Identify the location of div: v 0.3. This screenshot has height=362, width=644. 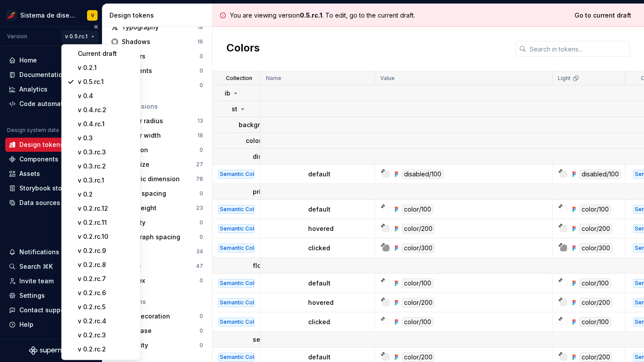
(106, 138).